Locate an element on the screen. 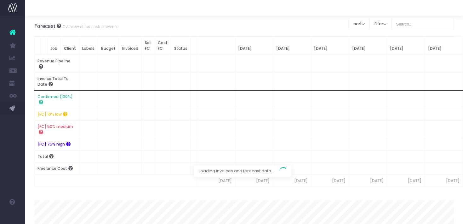 Image resolution: width=463 pixels, height=224 pixels. small: Overview of forecasted revenue is located at coordinates (90, 26).